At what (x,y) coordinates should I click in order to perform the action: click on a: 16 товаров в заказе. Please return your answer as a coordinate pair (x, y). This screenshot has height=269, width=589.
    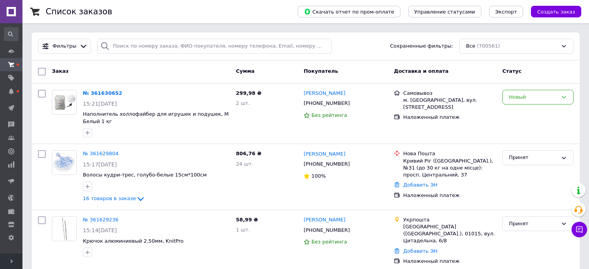
    Looking at the image, I should click on (114, 198).